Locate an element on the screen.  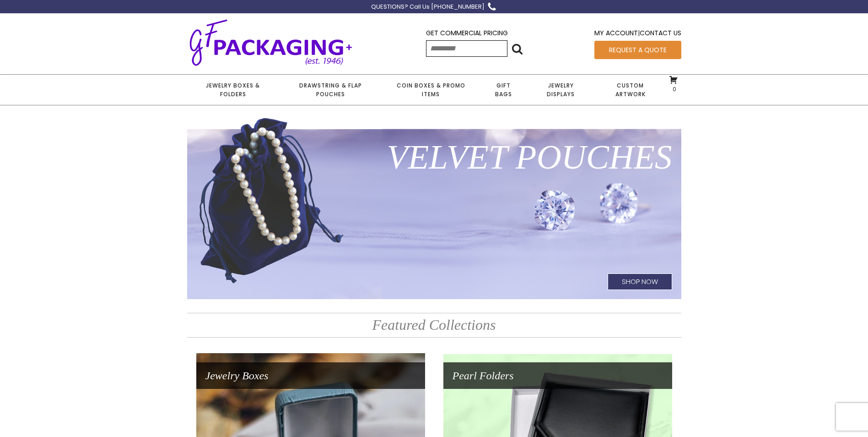
h1: Jewelry Boxes is located at coordinates (311, 376).